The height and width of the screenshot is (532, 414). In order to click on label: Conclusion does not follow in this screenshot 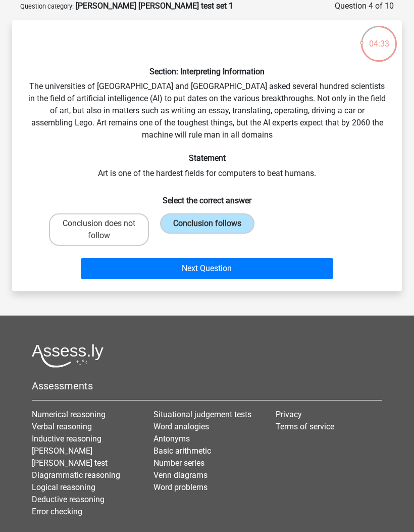, I will do `click(99, 230)`.